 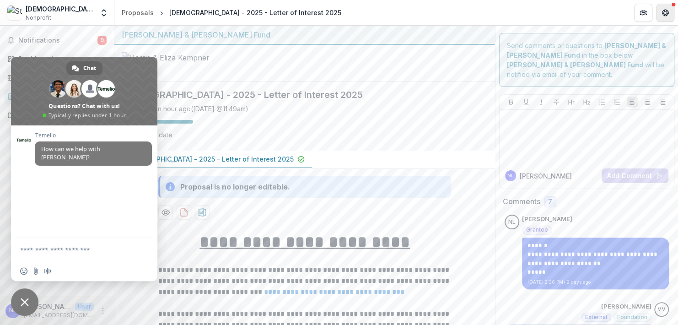 What do you see at coordinates (596, 317) in the screenshot?
I see `span: External` at bounding box center [596, 317].